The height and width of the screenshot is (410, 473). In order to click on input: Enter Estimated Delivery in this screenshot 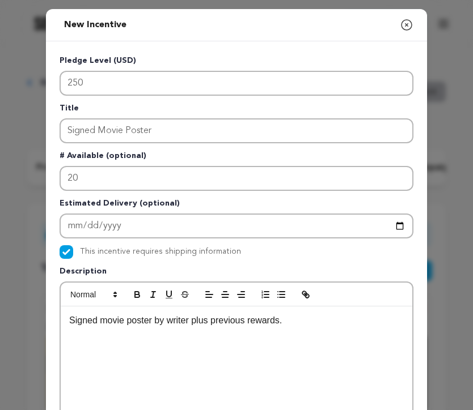, I will do `click(236, 226)`.